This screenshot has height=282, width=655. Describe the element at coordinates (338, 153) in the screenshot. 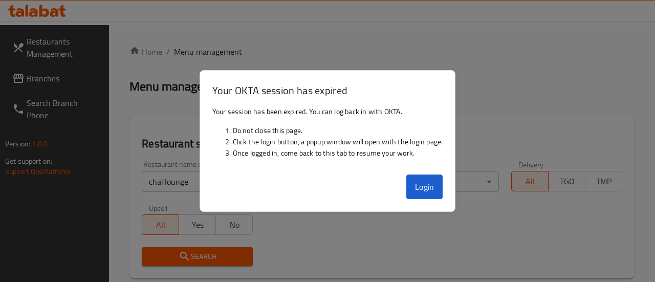

I see `li: Once logged in, come back to this tab to resume your work.` at that location.